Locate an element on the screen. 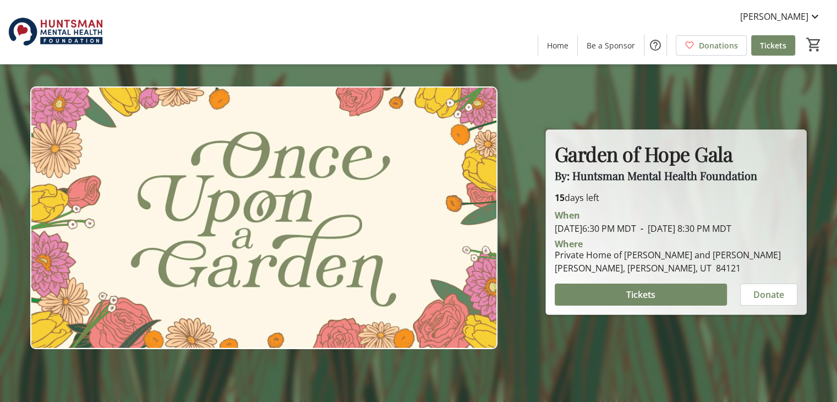 The width and height of the screenshot is (837, 402). button: Tickets is located at coordinates (641, 294).